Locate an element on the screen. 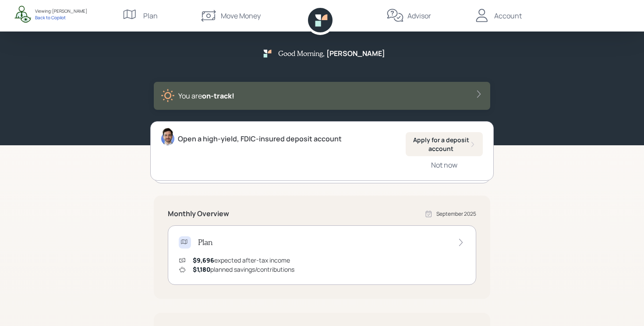 The height and width of the screenshot is (326, 644). div: expected after-tax income is located at coordinates (242, 260).